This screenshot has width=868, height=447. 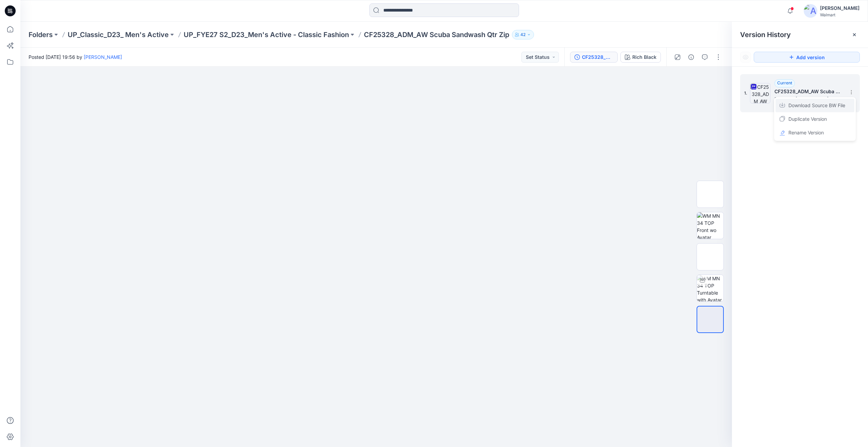 What do you see at coordinates (840, 15) in the screenshot?
I see `div: Walmart` at bounding box center [840, 15].